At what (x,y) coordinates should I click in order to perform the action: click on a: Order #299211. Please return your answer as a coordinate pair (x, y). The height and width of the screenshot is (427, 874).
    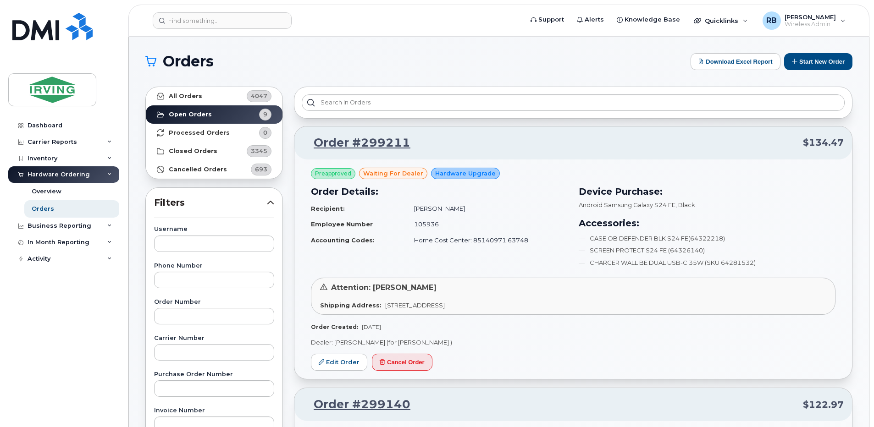
    Looking at the image, I should click on (356, 143).